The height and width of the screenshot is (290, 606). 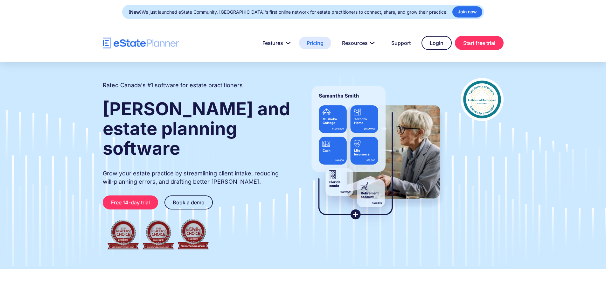 What do you see at coordinates (135, 12) in the screenshot?
I see `strong: [New]` at bounding box center [135, 12].